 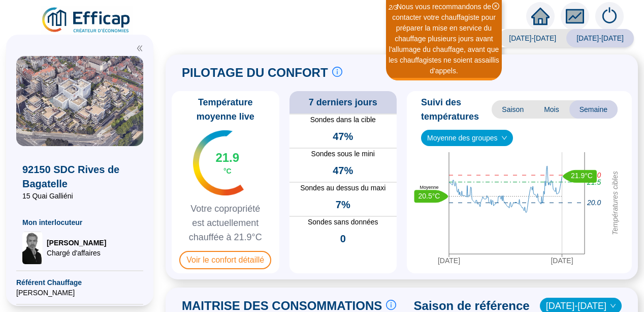 What do you see at coordinates (255, 73) in the screenshot?
I see `span: PILOTAGE DU CONFORT` at bounding box center [255, 73].